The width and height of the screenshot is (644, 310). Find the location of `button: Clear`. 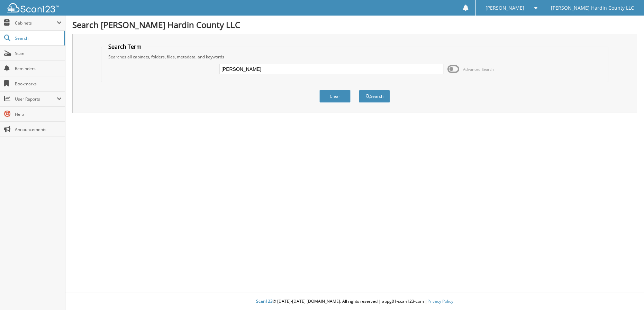

button: Clear is located at coordinates (335, 97).